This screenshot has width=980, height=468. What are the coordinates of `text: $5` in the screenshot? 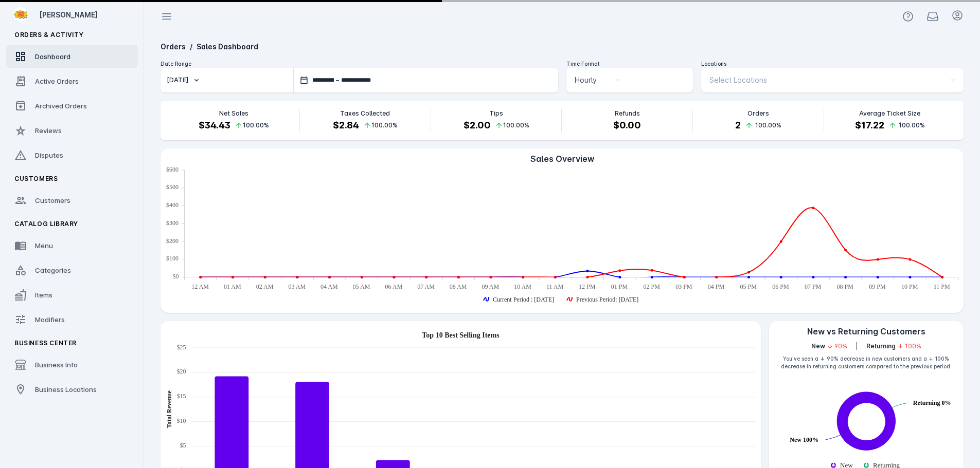 It's located at (183, 446).